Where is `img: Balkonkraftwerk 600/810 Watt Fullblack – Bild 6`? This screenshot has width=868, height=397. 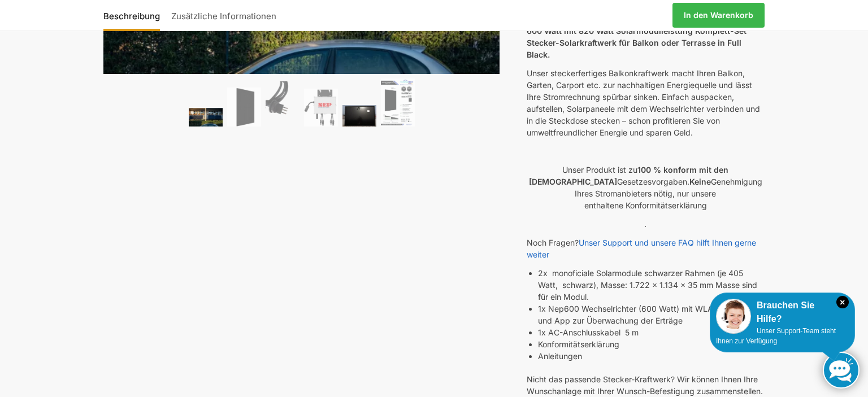
img: Balkonkraftwerk 600/810 Watt Fullblack – Bild 6 is located at coordinates (398, 103).